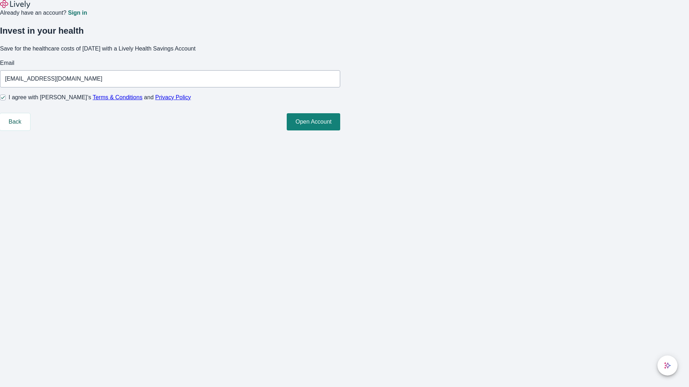 Image resolution: width=689 pixels, height=387 pixels. I want to click on svg: Lively AI Assistant, so click(667, 366).